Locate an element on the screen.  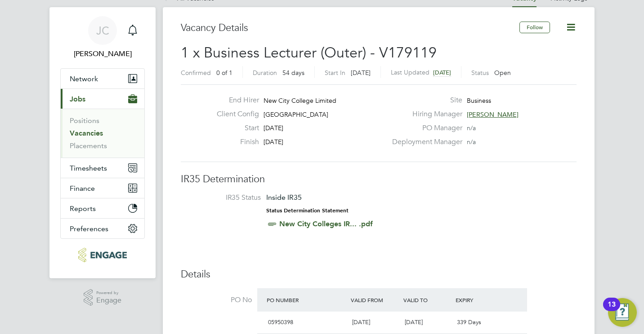
label: End Hirer is located at coordinates (235, 100).